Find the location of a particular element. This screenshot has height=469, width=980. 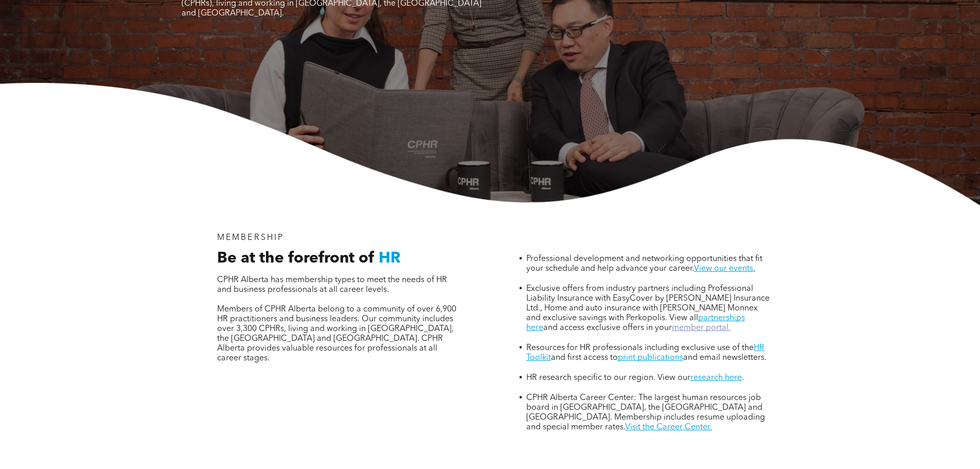

span: CPHR Alberta has membership types to meet the needs of HR and business professionals at all caree... is located at coordinates (332, 285).